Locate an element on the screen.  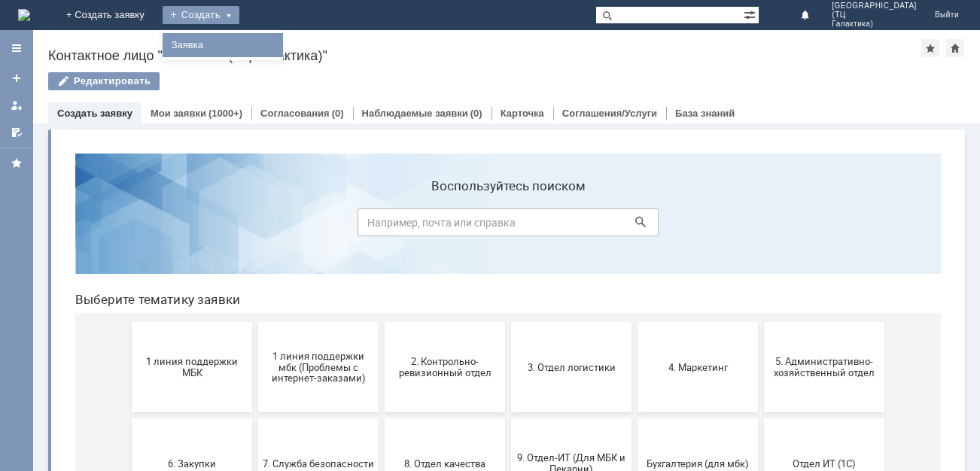
label: Воспользуйтесь поиском is located at coordinates (444, 44).